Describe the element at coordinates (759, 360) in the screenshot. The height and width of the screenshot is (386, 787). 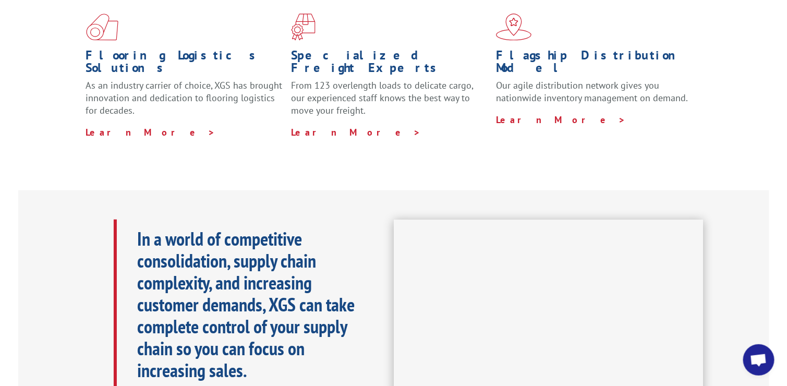
I see `div: Open chat` at that location.